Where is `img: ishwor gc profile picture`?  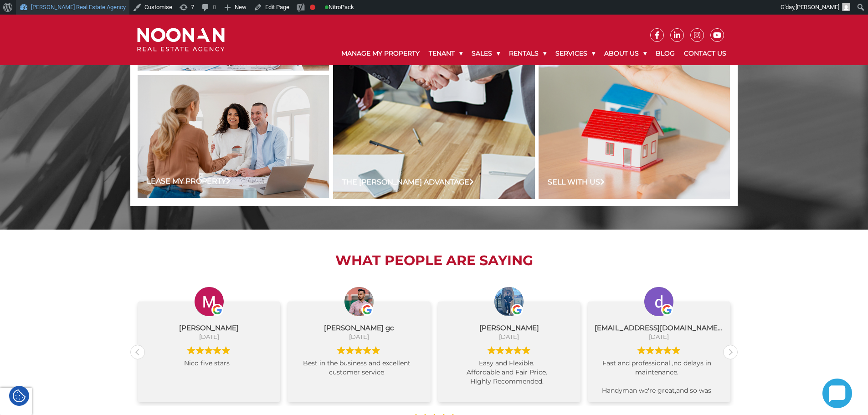 img: ishwor gc profile picture is located at coordinates (359, 302).